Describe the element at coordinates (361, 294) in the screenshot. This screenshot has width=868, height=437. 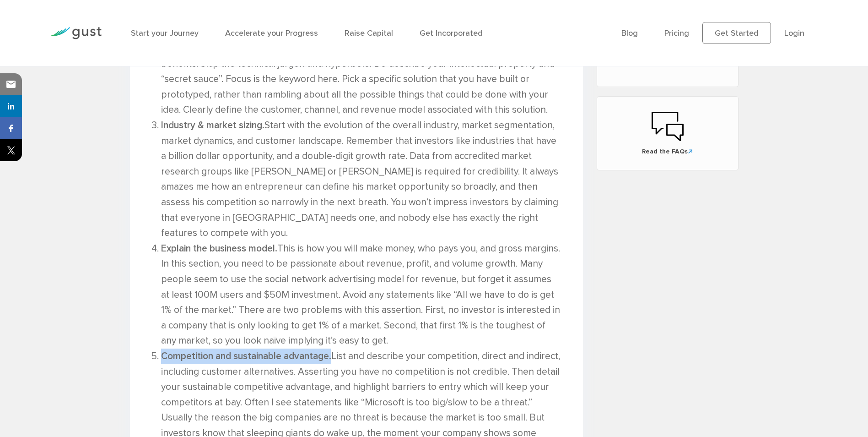
I see `li: This is how you will make money, who pays you, and gross margins. In this section, you need to be...` at that location.